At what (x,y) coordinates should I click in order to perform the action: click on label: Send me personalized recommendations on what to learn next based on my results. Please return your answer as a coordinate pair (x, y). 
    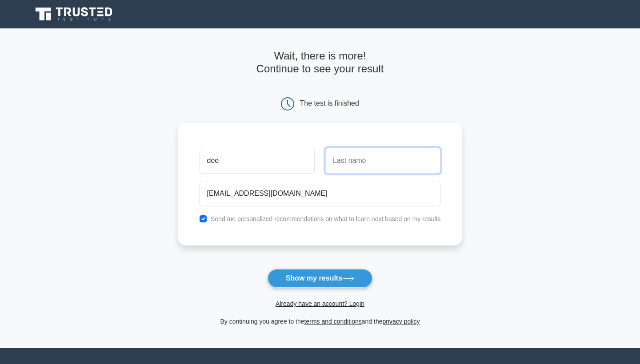
    Looking at the image, I should click on (326, 219).